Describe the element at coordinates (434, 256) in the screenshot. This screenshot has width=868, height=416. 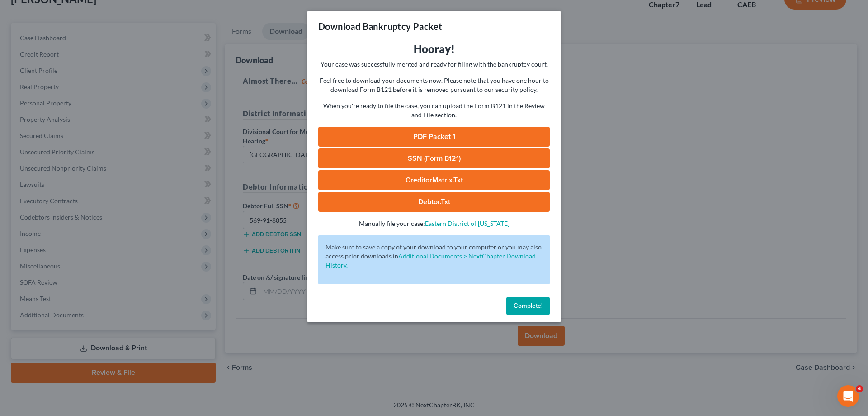
I see `p: Make sure to save a copy of your download to your computer or you may also access prior downloads in` at that location.